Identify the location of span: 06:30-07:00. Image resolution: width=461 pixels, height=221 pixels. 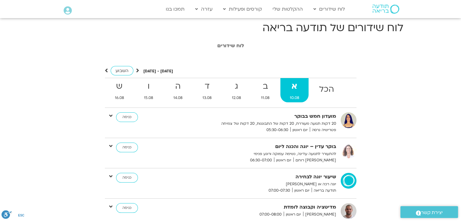
(261, 160).